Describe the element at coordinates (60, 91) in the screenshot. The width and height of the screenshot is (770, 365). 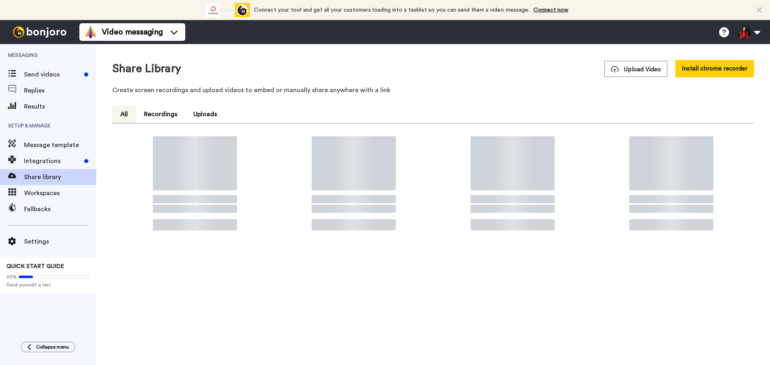
I see `span: Replies` at that location.